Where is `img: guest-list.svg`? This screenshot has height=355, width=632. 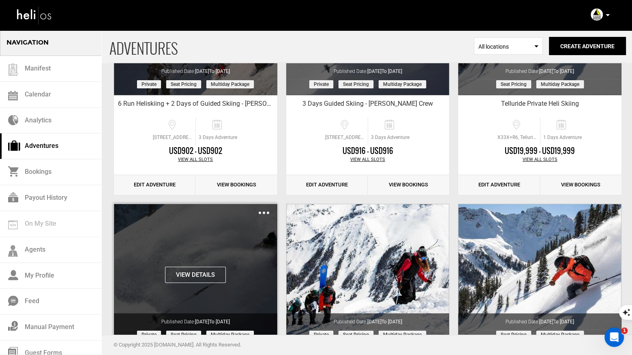 img: guest-list.svg is located at coordinates (13, 70).